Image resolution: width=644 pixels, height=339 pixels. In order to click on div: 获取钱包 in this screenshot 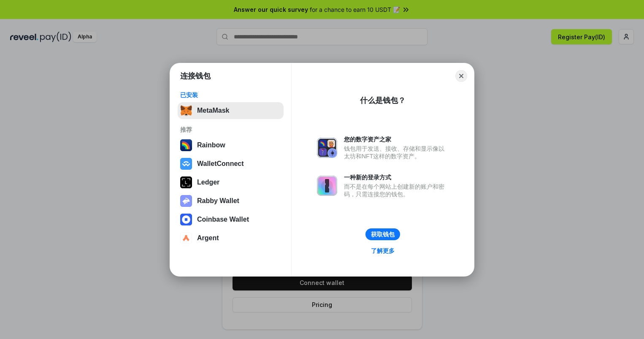, I will do `click(382, 234)`.